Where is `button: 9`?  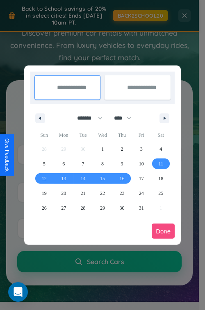 button: 9 is located at coordinates (122, 164).